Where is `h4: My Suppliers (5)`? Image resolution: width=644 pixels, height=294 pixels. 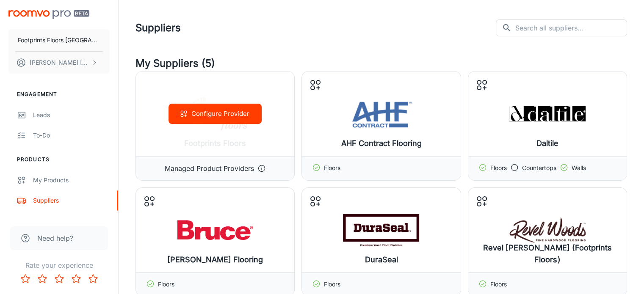
h4: My Suppliers (5) is located at coordinates (381, 63).